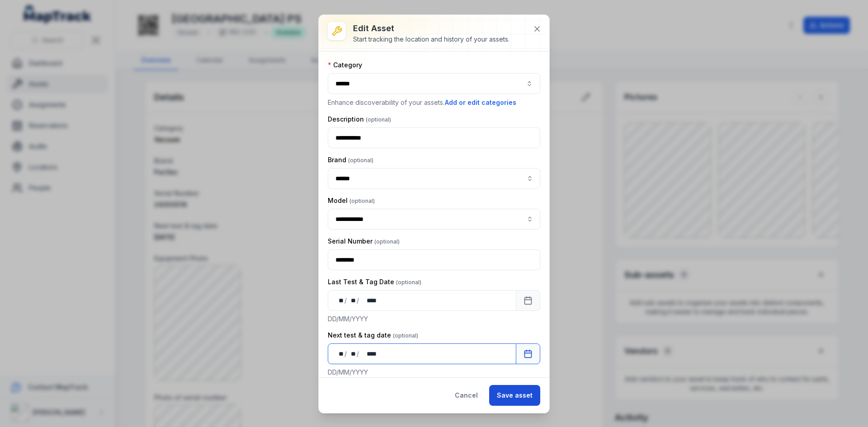  What do you see at coordinates (467, 395) in the screenshot?
I see `button: Cancel` at bounding box center [467, 395].